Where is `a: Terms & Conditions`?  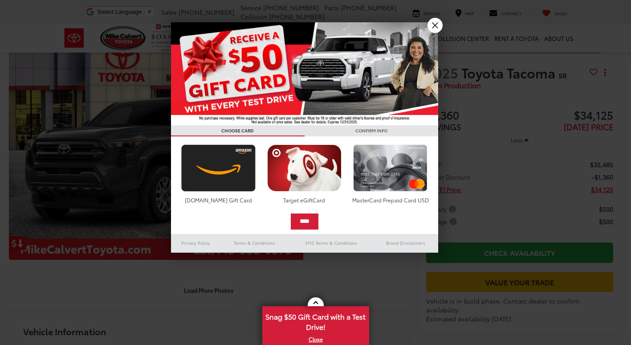 a: Terms & Conditions is located at coordinates (254, 243).